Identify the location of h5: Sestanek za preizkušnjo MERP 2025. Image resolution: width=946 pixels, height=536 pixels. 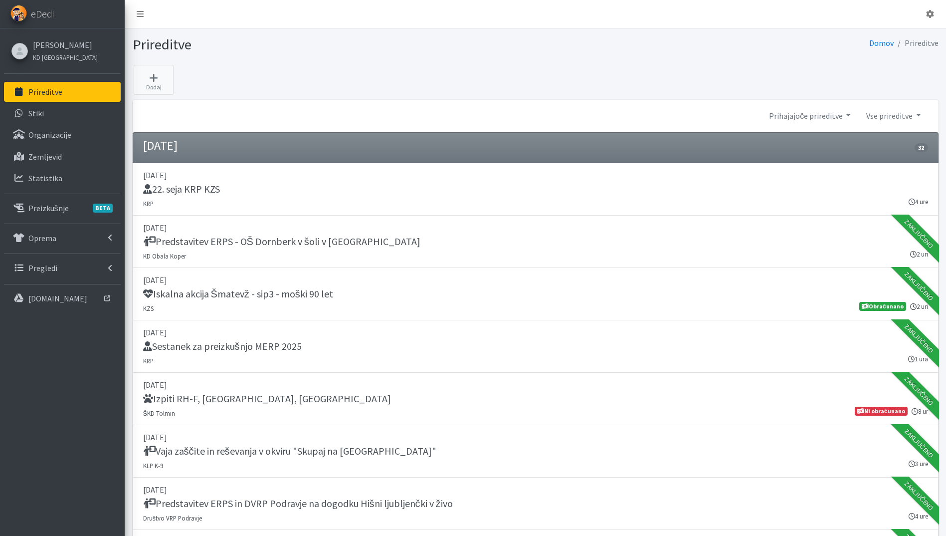
(222, 346).